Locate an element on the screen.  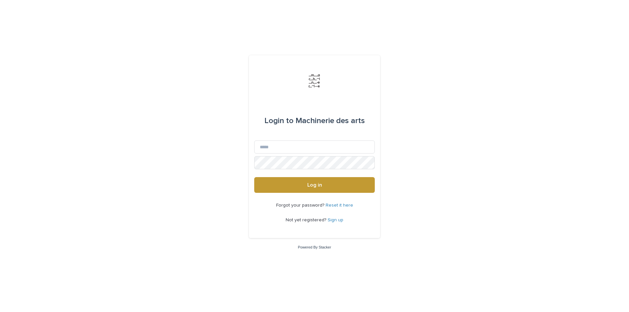
a: Sign up is located at coordinates (335, 220).